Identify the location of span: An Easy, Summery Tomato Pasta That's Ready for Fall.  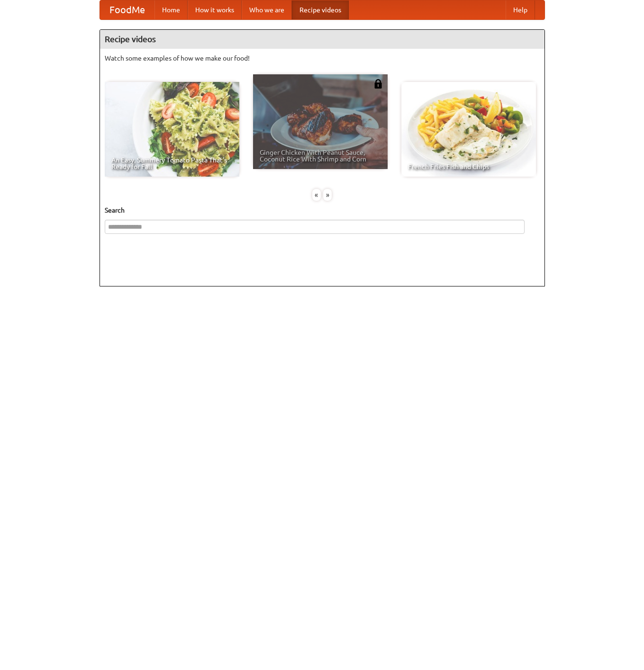
(172, 163).